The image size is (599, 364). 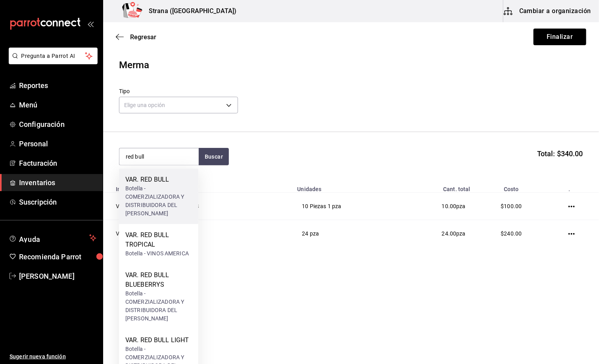 I want to click on span: Menú, so click(x=57, y=105).